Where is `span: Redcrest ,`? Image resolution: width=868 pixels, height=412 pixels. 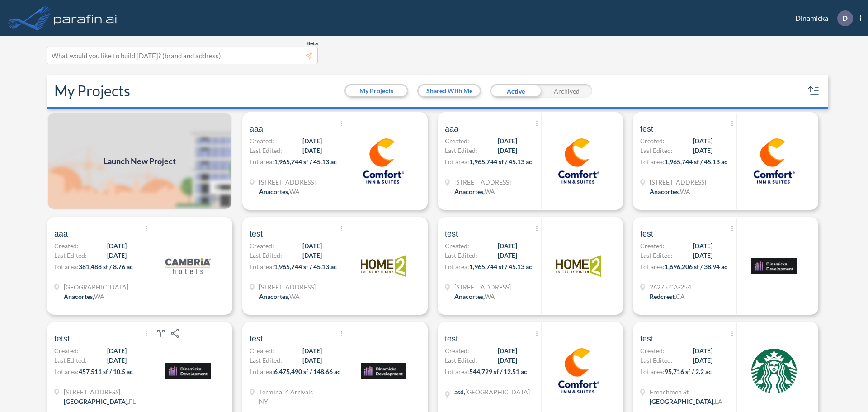
span: Redcrest , is located at coordinates (663, 296).